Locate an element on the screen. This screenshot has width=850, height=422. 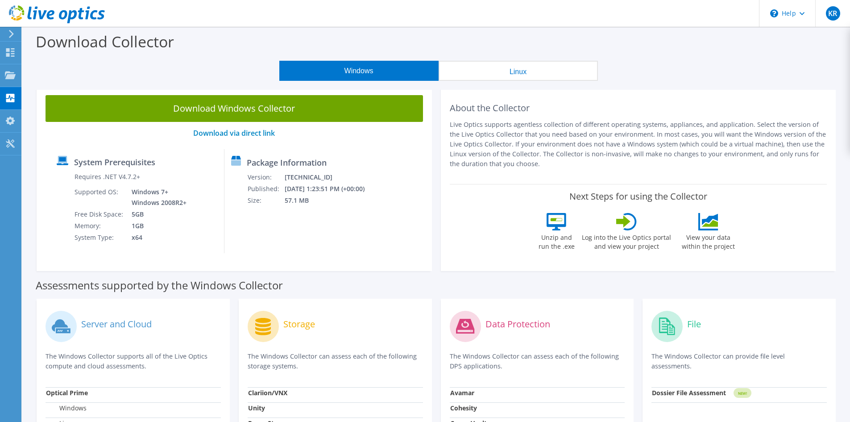
td: Size: is located at coordinates (265, 200).